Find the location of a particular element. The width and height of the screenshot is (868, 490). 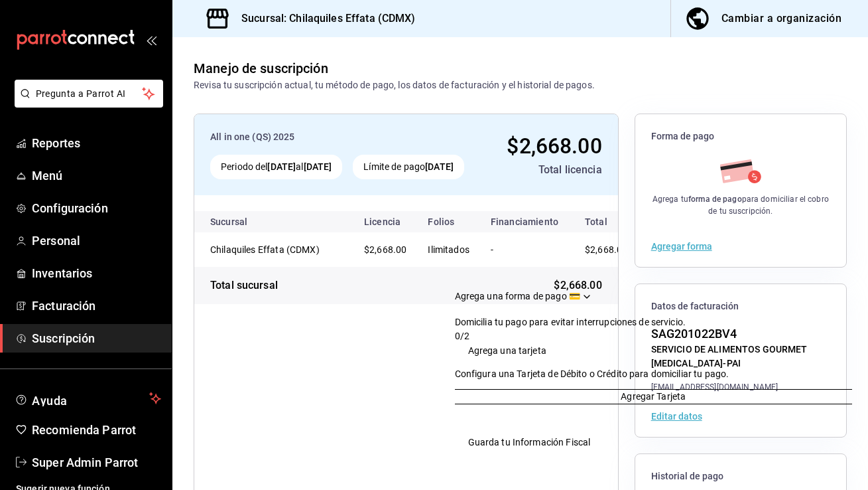

div: Sucursal is located at coordinates (247, 222).